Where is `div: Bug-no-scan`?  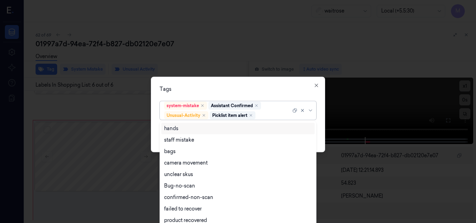
div: Bug-no-scan is located at coordinates (180, 186).